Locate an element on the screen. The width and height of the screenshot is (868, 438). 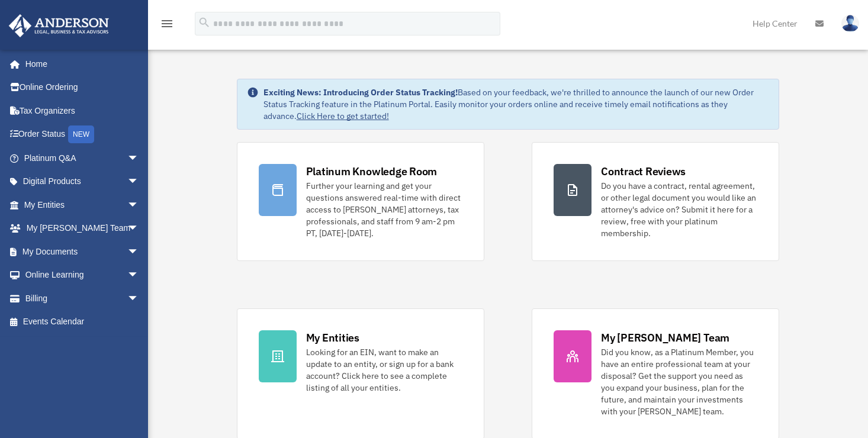
div: NEW is located at coordinates (81, 134).